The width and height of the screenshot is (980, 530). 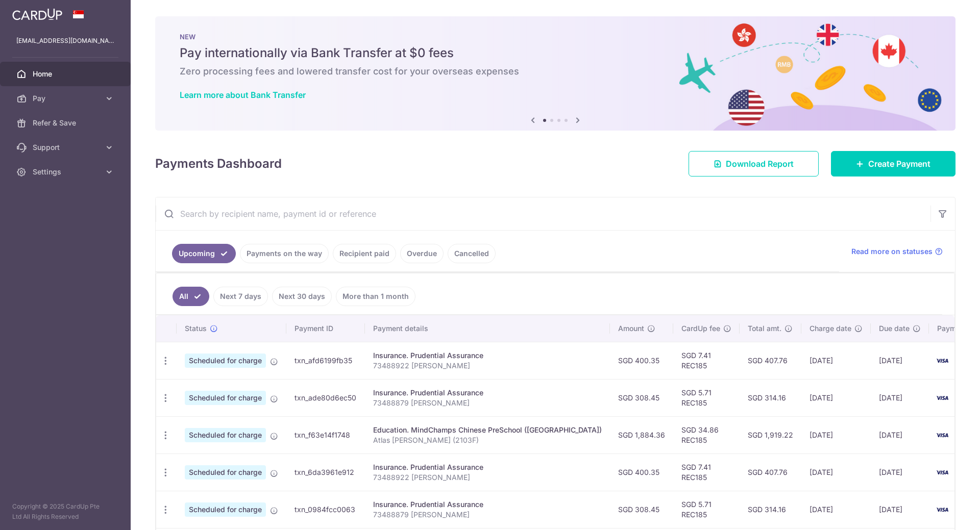 What do you see at coordinates (204, 254) in the screenshot?
I see `a: Upcoming` at bounding box center [204, 254].